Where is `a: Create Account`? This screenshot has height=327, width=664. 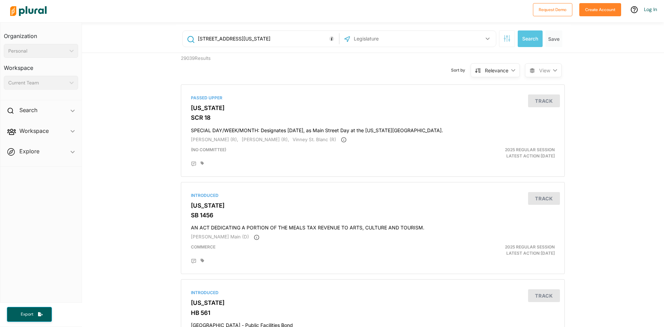
a: Create Account is located at coordinates (600, 9).